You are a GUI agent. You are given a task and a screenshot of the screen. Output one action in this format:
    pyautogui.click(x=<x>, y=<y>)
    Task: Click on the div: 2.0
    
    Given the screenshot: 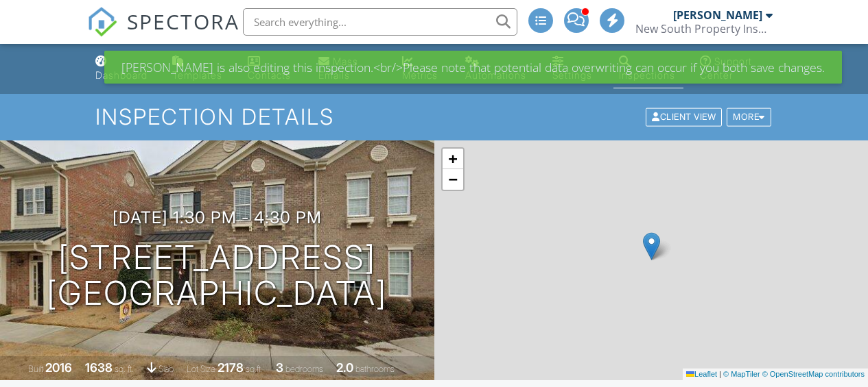 What is the action you would take?
    pyautogui.click(x=345, y=368)
    